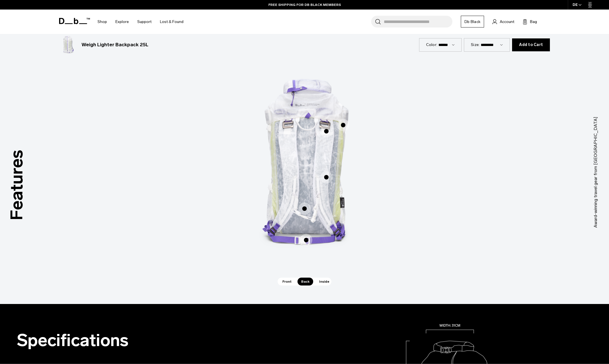 The width and height of the screenshot is (609, 364). Describe the element at coordinates (472, 22) in the screenshot. I see `a: Db Black` at that location.